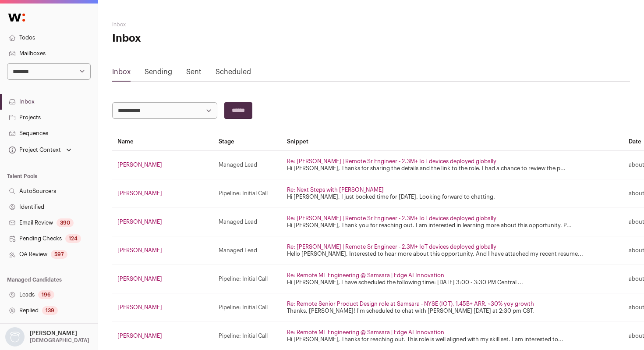 This screenshot has width=644, height=350. Describe the element at coordinates (122, 72) in the screenshot. I see `a: Inbox` at that location.